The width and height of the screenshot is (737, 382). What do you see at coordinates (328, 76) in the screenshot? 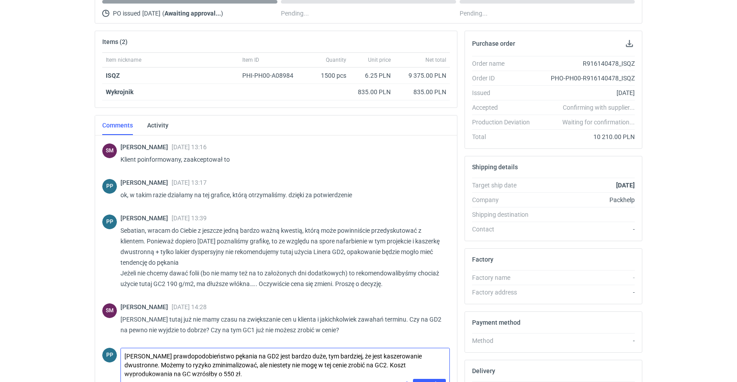
I see `div: 1500 pcs` at bounding box center [328, 76].